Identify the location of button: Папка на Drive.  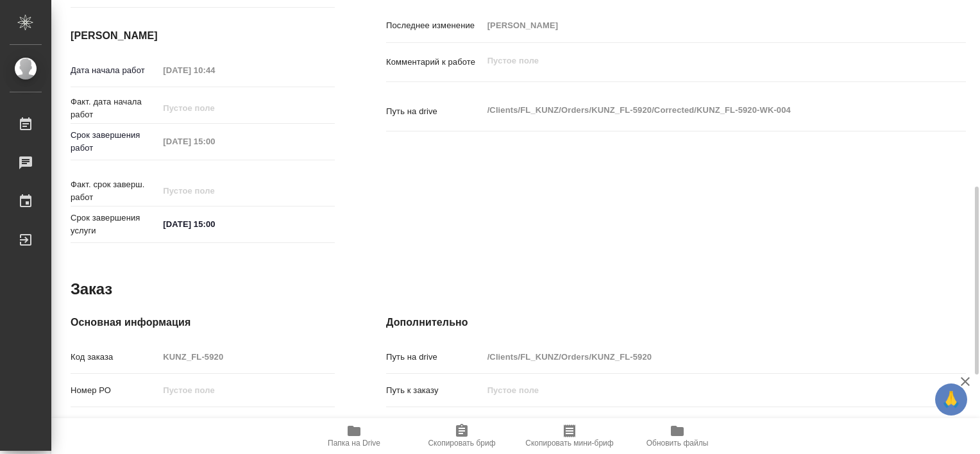
(354, 436).